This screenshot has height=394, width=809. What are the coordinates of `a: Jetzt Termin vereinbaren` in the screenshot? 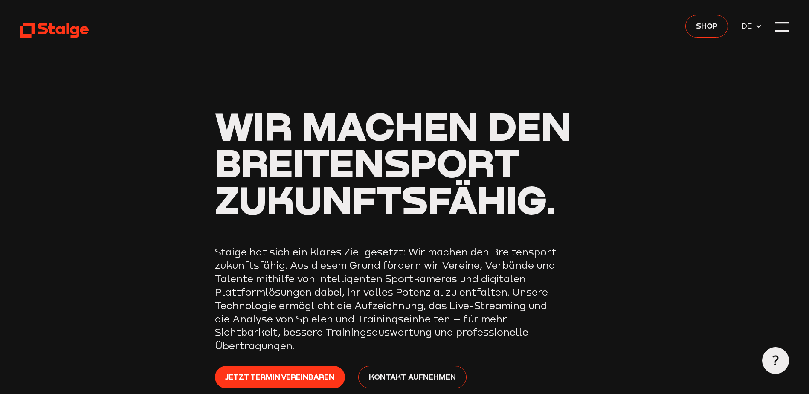 It's located at (280, 377).